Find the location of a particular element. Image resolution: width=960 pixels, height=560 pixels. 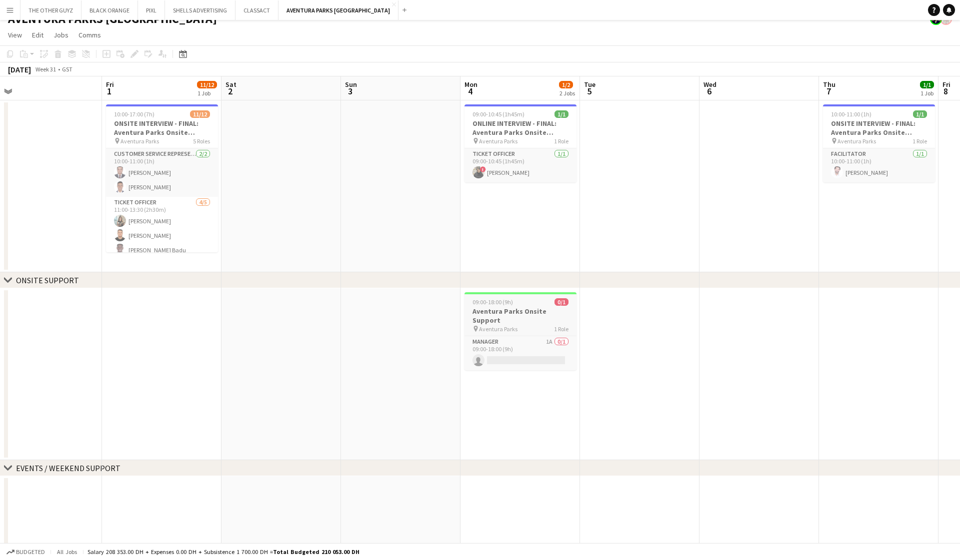

button: PIXL is located at coordinates (151, 10).